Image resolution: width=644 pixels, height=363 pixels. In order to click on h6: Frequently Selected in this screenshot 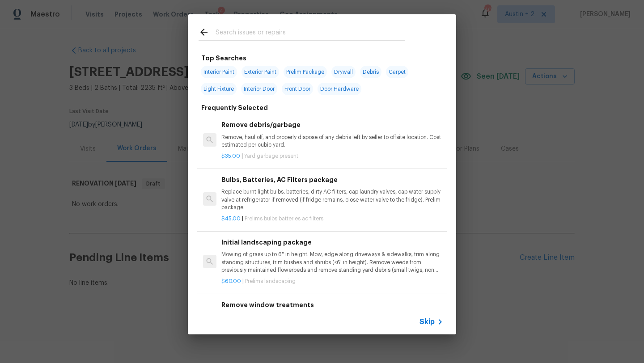, I will do `click(234, 107)`.